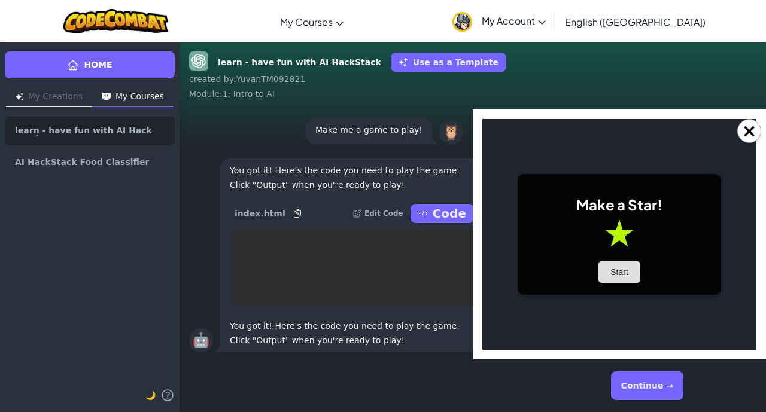  Describe the element at coordinates (82, 162) in the screenshot. I see `span: AI HackStack Food Classifier` at that location.